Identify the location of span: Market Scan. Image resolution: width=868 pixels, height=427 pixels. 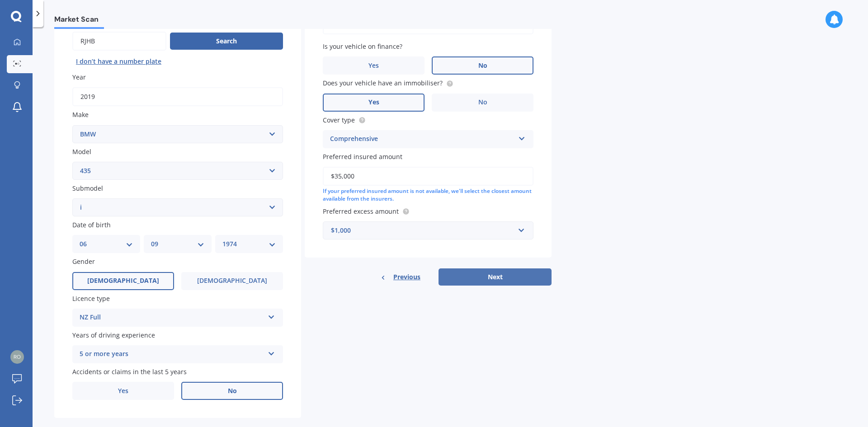
(79, 21).